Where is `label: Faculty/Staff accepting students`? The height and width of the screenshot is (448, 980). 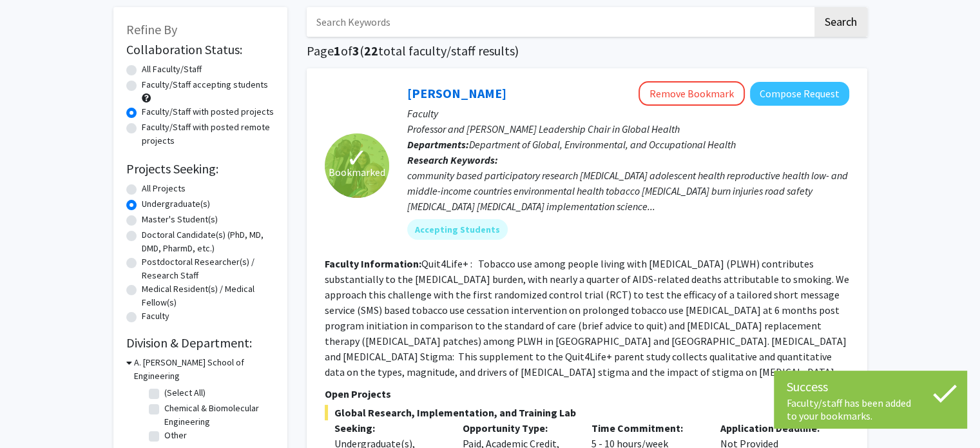 label: Faculty/Staff accepting students is located at coordinates (205, 84).